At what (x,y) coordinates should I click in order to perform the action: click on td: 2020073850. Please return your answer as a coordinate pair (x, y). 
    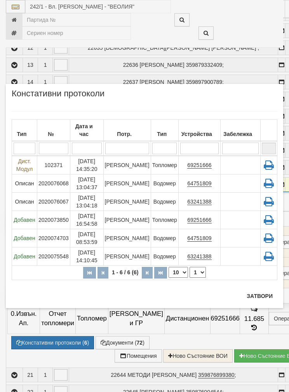
    Looking at the image, I should click on (54, 220).